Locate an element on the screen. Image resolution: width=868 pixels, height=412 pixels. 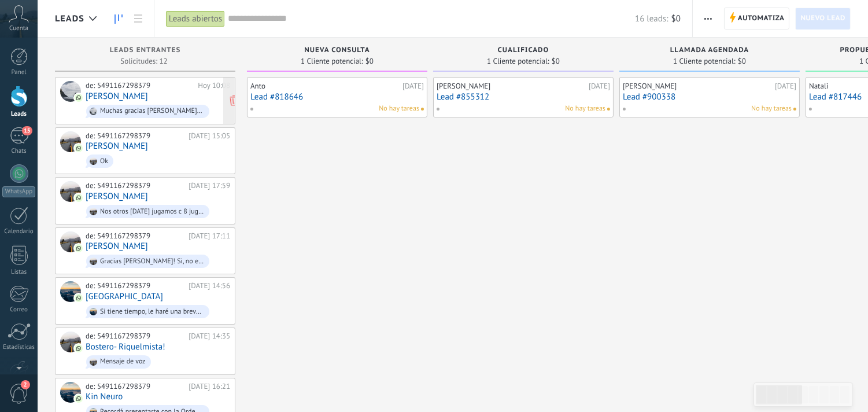
a: Automatiza is located at coordinates (757, 18).